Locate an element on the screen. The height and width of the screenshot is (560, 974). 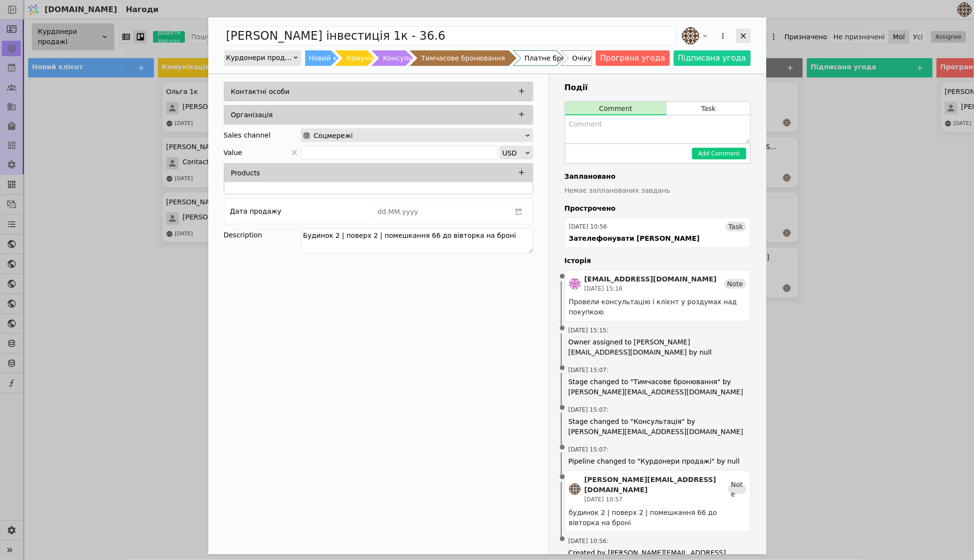
button: Comment is located at coordinates (616, 109).